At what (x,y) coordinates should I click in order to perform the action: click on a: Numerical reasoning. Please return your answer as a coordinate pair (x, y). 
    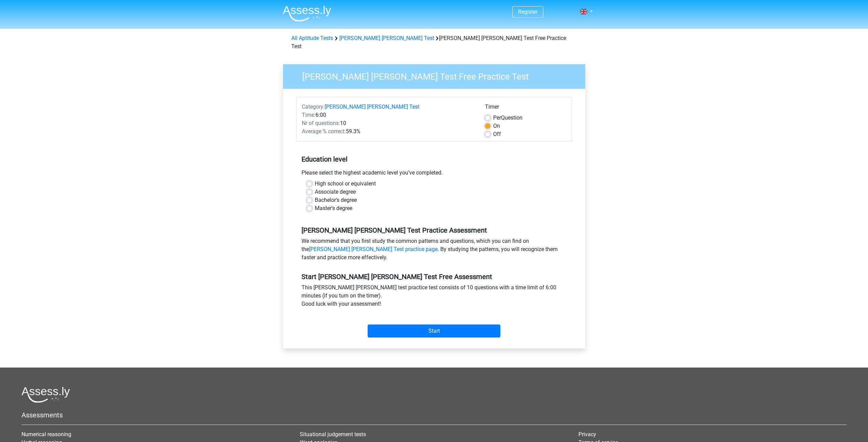
    Looking at the image, I should click on (46, 434).